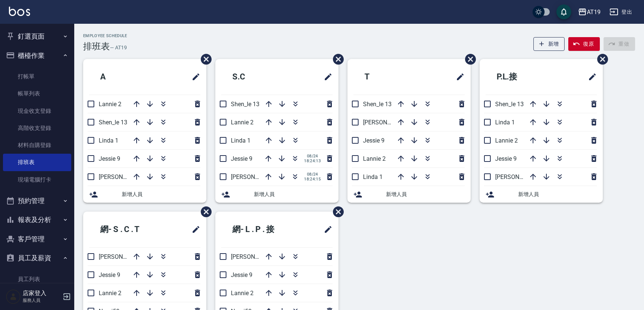  Describe the element at coordinates (589, 12) in the screenshot. I see `button: AT19` at that location.